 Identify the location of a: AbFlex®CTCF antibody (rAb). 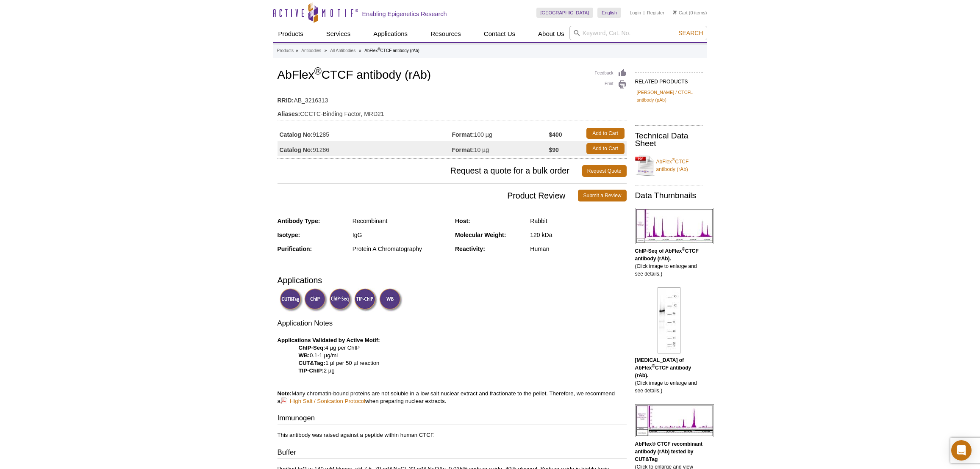
(669, 166).